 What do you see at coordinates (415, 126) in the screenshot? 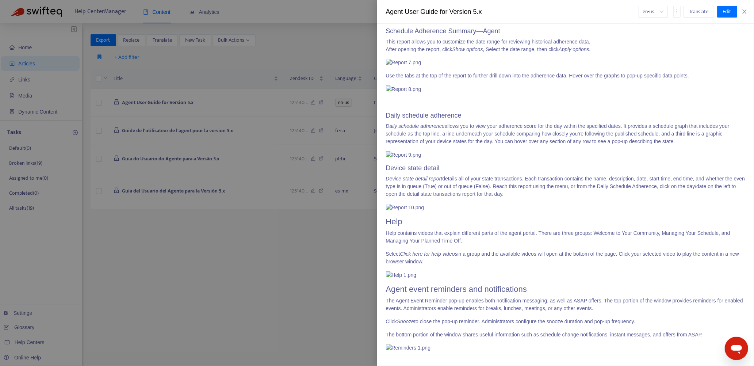
I see `em: Daily schedule adherence` at bounding box center [415, 126].